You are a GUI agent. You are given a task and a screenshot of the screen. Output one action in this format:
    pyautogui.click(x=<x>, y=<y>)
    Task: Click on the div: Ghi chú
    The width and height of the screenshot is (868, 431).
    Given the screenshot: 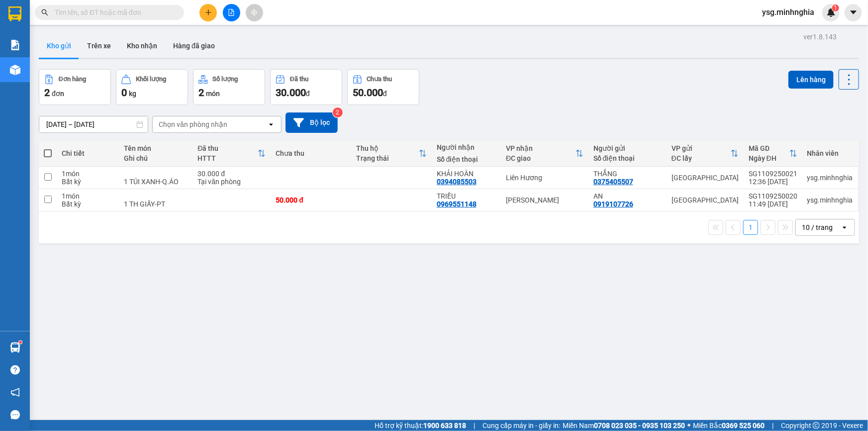 What is the action you would take?
    pyautogui.click(x=156, y=158)
    